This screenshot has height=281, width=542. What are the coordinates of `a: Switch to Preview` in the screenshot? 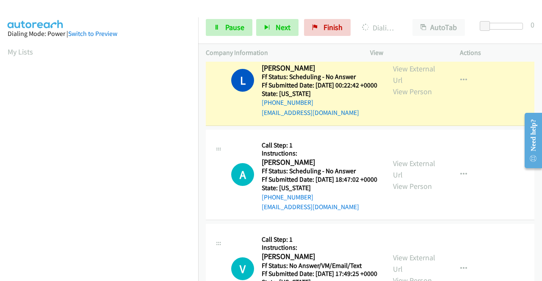 It's located at (93, 33).